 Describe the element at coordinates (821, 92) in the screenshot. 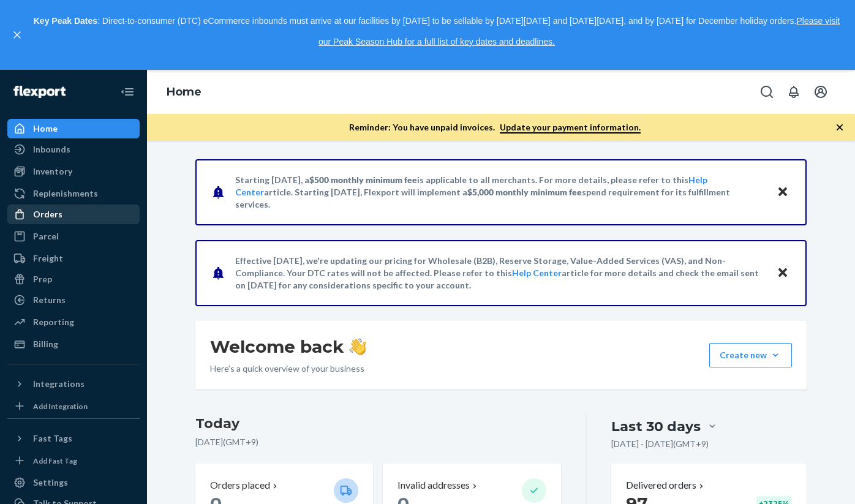

I see `button: Open account menu` at that location.